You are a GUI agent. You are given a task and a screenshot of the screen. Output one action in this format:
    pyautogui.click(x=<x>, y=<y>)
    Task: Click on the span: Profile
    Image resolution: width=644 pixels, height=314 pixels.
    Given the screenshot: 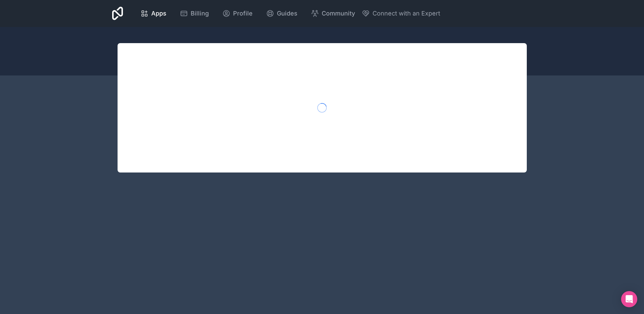 What is the action you would take?
    pyautogui.click(x=243, y=14)
    